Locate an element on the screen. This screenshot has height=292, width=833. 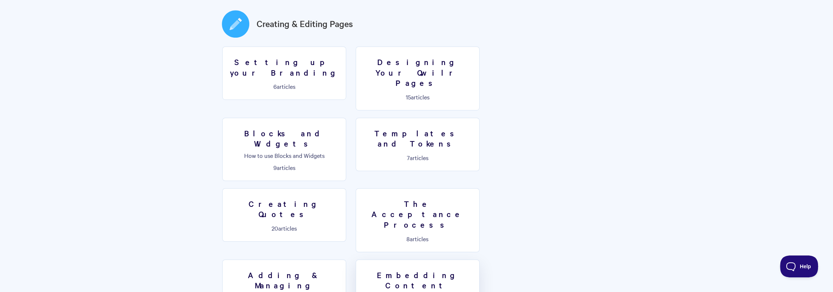
span: 7 is located at coordinates (408, 158).